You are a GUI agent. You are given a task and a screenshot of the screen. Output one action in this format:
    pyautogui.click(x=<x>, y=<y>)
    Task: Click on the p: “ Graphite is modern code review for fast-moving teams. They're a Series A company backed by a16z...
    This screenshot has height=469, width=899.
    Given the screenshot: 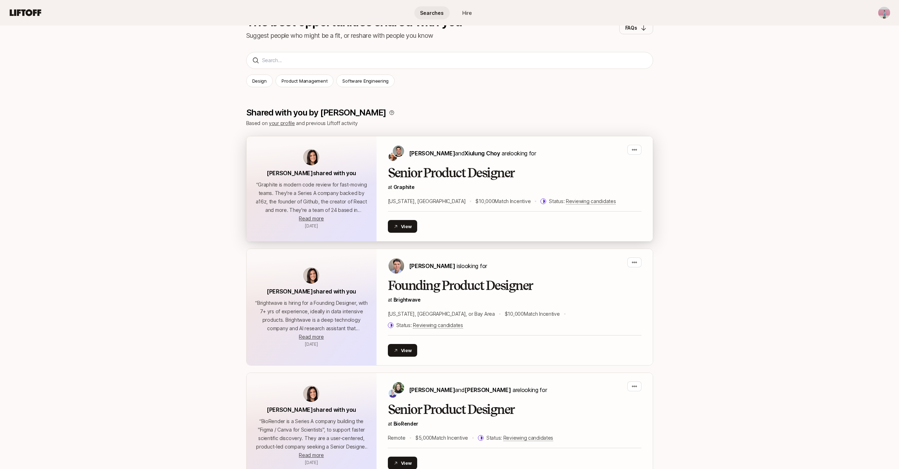 What is the action you would take?
    pyautogui.click(x=311, y=197)
    